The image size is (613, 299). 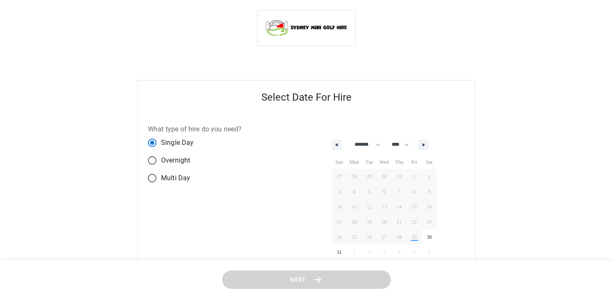 I want to click on button: 11, so click(x=354, y=207).